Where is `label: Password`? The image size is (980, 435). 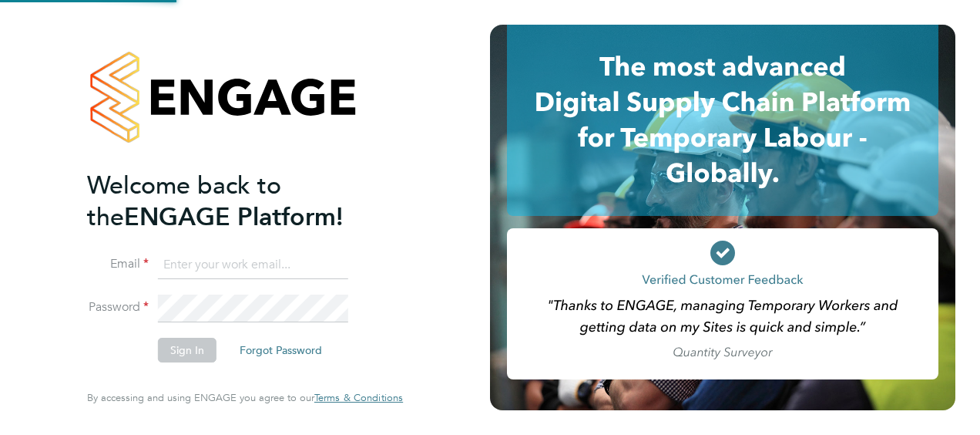
label: Password is located at coordinates (118, 307).